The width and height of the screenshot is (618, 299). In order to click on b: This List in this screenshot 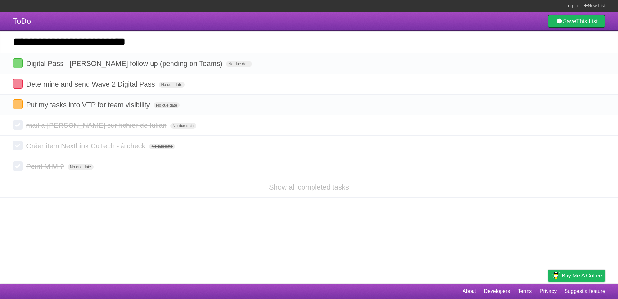, I will do `click(587, 21)`.